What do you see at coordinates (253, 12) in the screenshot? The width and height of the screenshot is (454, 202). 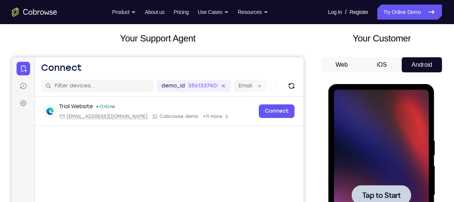 I see `button: Resources` at bounding box center [253, 12].